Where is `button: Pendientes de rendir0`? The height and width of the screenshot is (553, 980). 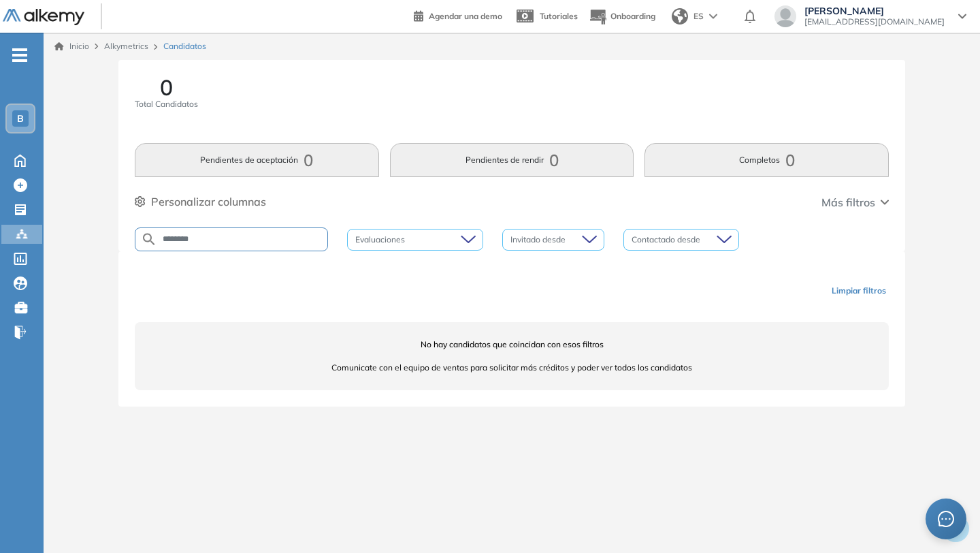
button: Pendientes de rendir0 is located at coordinates (512, 160).